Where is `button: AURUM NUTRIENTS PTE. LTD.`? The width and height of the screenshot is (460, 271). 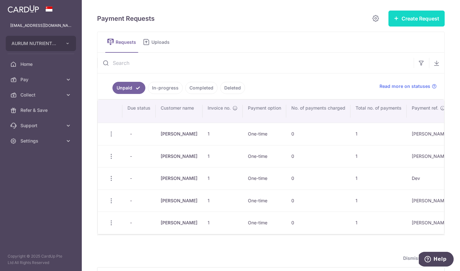 button: AURUM NUTRIENTS PTE. LTD. is located at coordinates (41, 43).